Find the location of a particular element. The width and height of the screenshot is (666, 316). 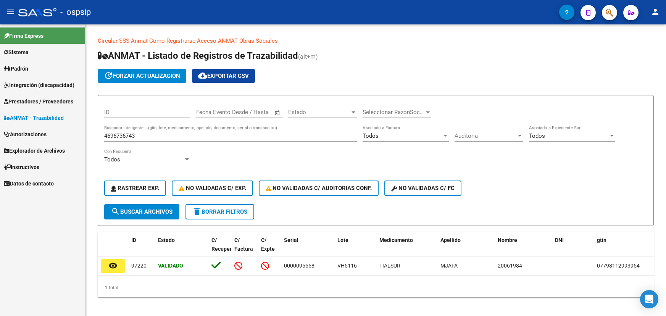

span: 97220 is located at coordinates (139, 266).